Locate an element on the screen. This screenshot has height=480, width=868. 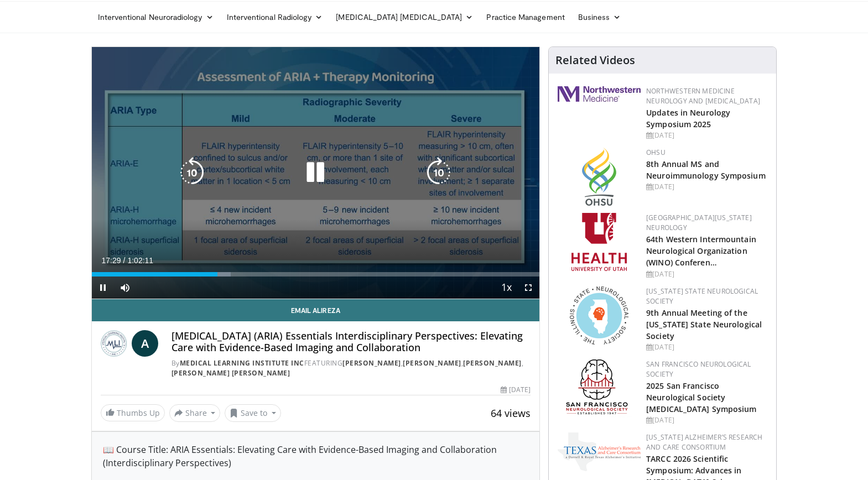
a: Practice Management is located at coordinates (525, 17).